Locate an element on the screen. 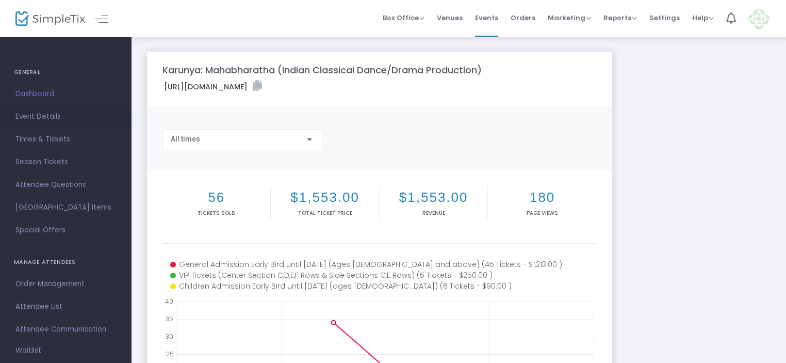 The height and width of the screenshot is (363, 786). span: Settings is located at coordinates (664, 18).